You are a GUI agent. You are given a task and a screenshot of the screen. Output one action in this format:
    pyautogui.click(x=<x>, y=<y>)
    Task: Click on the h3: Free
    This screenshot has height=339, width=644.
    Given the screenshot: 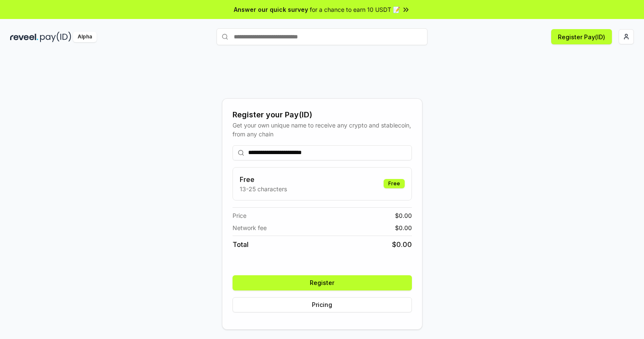 What is the action you would take?
    pyautogui.click(x=263, y=179)
    